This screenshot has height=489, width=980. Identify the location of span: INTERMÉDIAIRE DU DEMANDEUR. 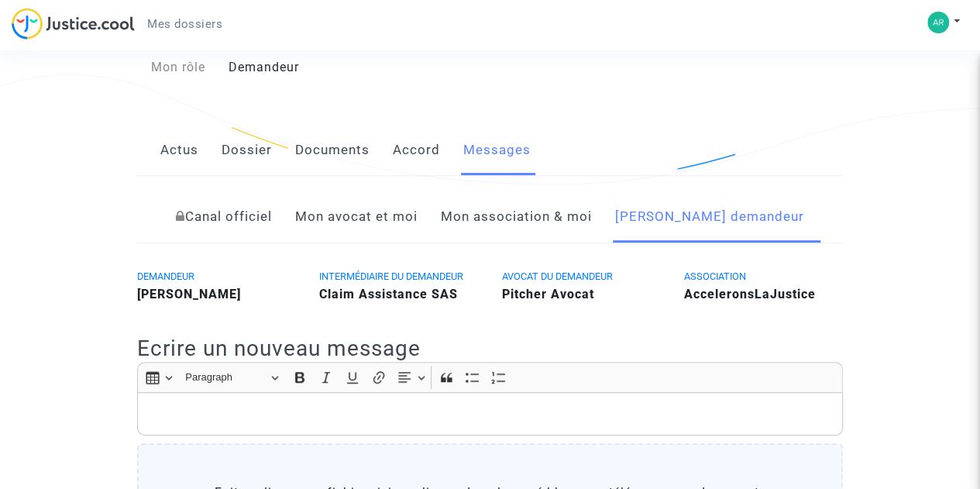
(391, 276).